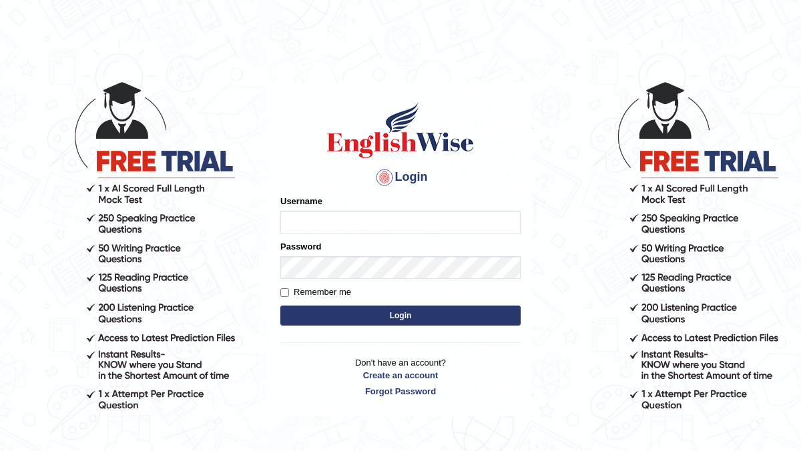 This screenshot has width=801, height=451. I want to click on img: Logo of English Wise sign in for intelligent practice with AI, so click(400, 130).